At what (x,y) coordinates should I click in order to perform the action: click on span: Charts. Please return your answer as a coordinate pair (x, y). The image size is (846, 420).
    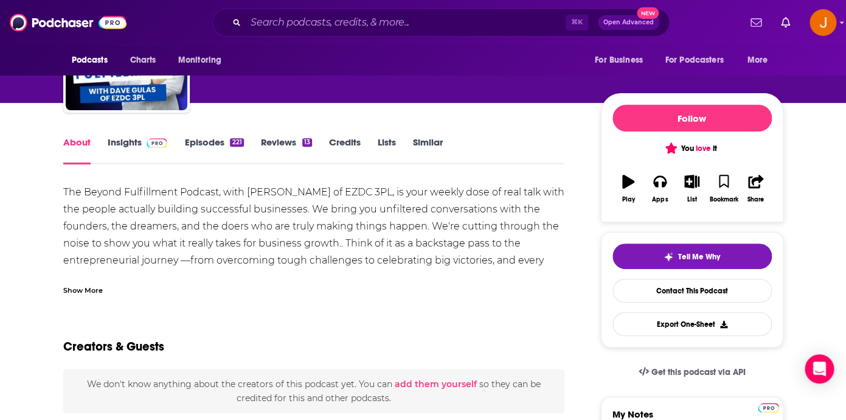
    Looking at the image, I should click on (143, 60).